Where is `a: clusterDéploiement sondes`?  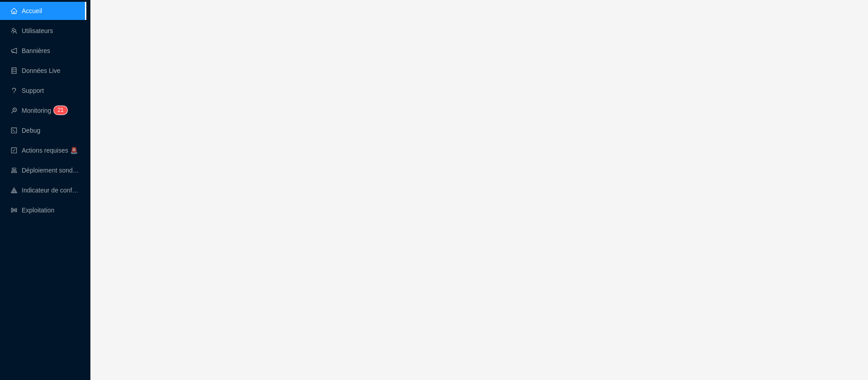 a: clusterDéploiement sondes is located at coordinates (46, 170).